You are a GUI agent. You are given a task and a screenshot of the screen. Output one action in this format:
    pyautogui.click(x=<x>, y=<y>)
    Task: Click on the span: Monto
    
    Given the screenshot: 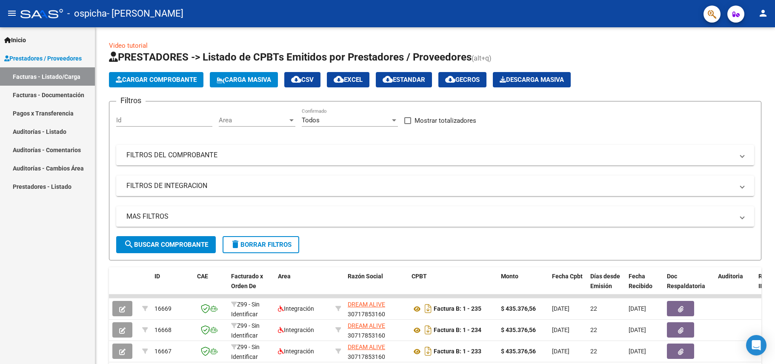 What is the action you would take?
    pyautogui.click(x=510, y=276)
    